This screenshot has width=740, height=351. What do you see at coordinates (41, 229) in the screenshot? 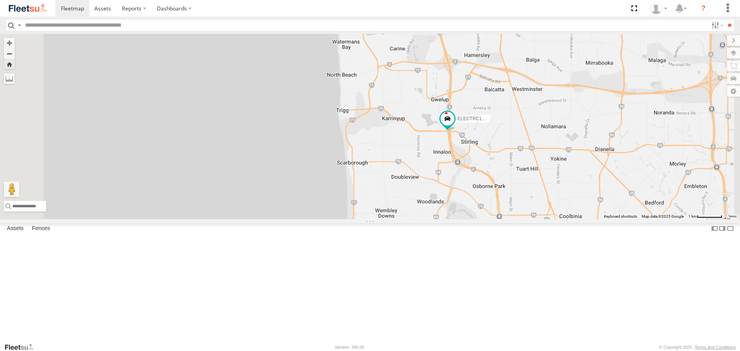
I see `label: Fences` at bounding box center [41, 229].